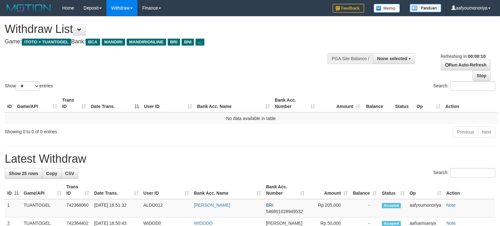  What do you see at coordinates (69, 173) in the screenshot?
I see `a: CSV` at bounding box center [69, 173].